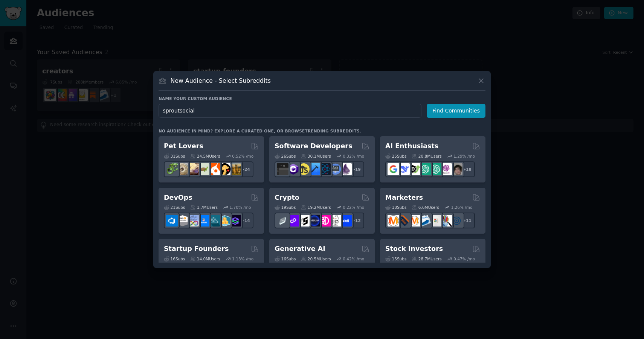 The image size is (644, 339). Describe the element at coordinates (425, 169) in the screenshot. I see `img: chatgpt_promptDesign` at that location.